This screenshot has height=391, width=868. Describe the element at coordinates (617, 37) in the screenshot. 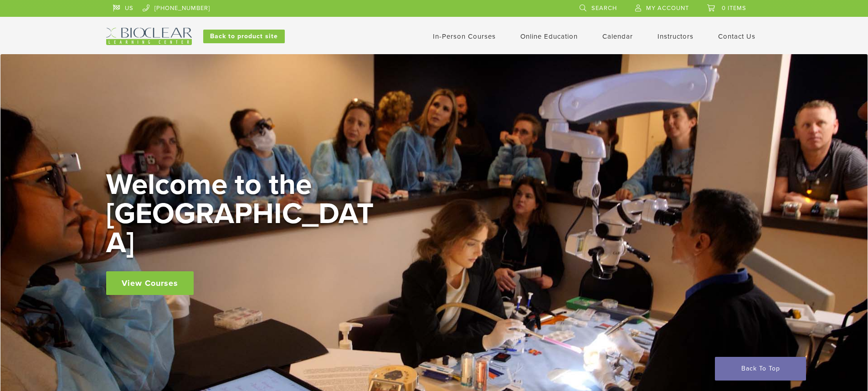

I see `a: Calendar` at that location.